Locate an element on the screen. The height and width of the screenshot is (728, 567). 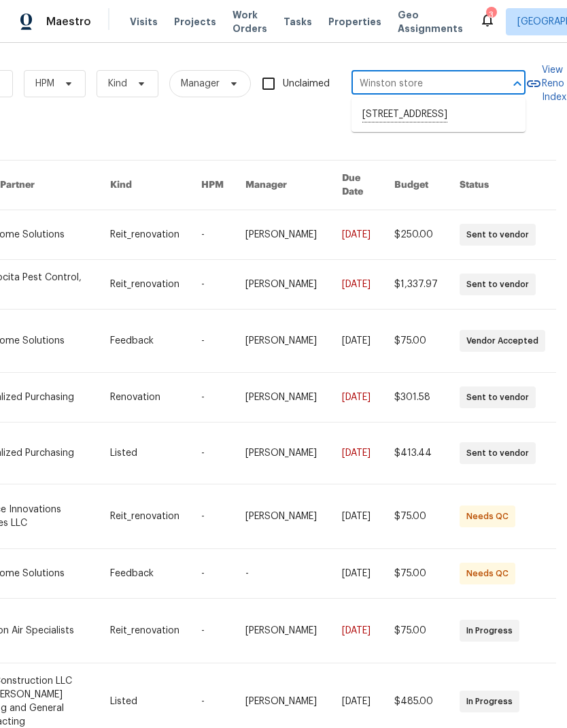
th: Manager is located at coordinates (283, 185).